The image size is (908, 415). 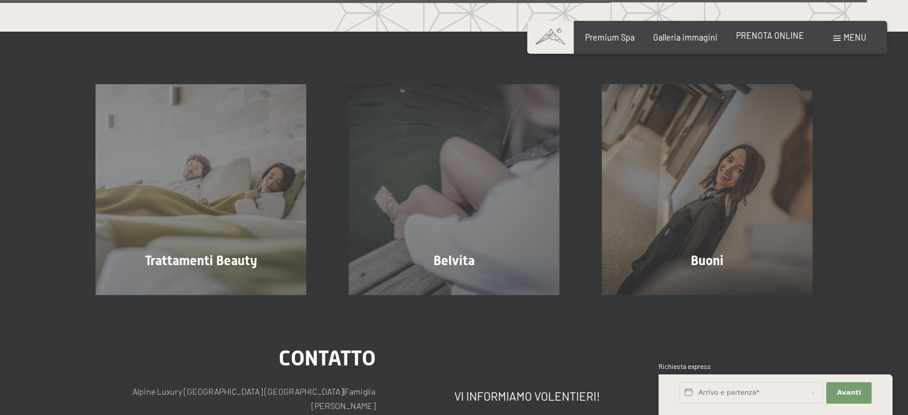 I want to click on span: Richiesta express, so click(x=684, y=366).